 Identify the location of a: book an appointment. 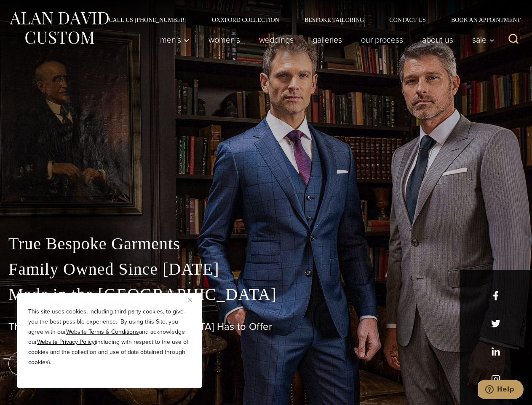
(68, 364).